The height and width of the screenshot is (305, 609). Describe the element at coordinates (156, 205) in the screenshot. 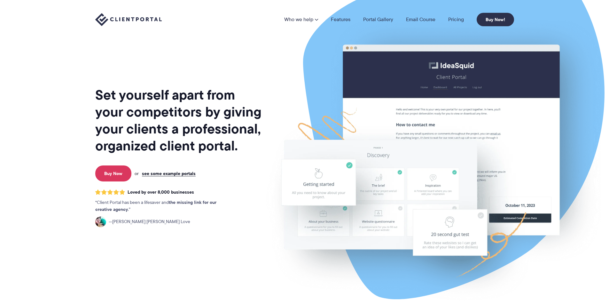

I see `strong: the missing link for our creative agency` at that location.